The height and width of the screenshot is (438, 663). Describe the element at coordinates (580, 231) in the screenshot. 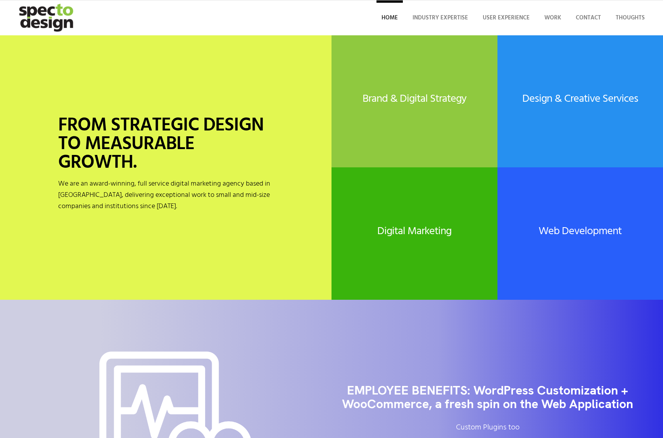

I see `a: Web Development` at that location.